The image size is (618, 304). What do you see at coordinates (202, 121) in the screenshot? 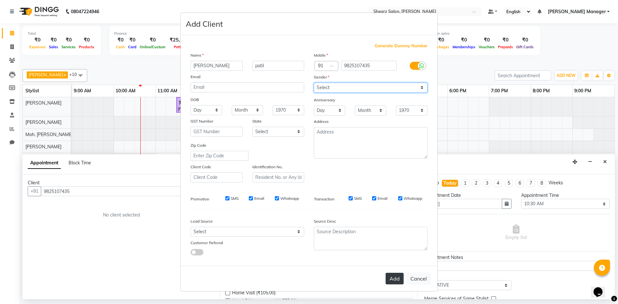
I see `label: GST Number` at bounding box center [202, 121].